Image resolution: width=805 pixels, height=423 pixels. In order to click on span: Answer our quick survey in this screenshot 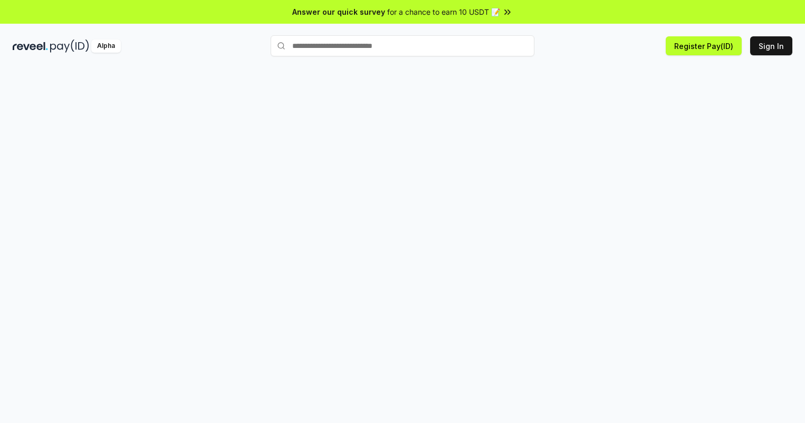, I will do `click(338, 12)`.